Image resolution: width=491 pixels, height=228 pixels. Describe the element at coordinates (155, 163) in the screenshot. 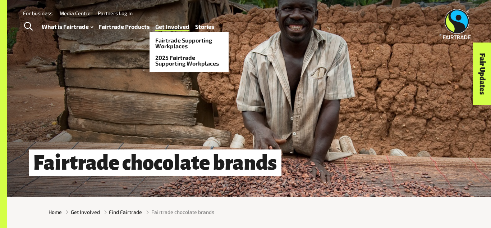

I see `h1: Fairtrade chocolate brands` at that location.